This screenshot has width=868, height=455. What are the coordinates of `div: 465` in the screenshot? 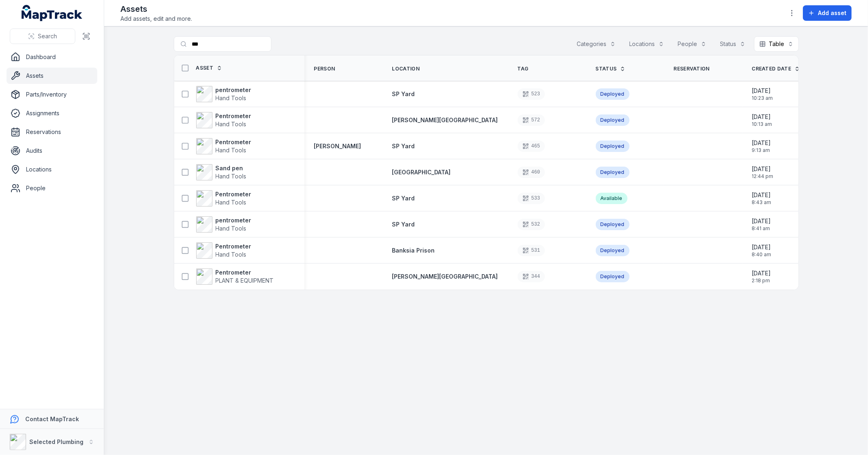 It's located at (531, 147).